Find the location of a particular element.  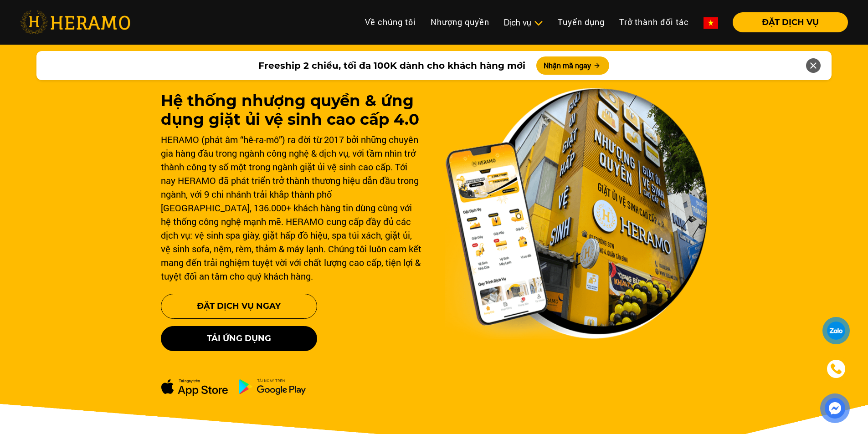

img: apple-dowload is located at coordinates (194, 387).